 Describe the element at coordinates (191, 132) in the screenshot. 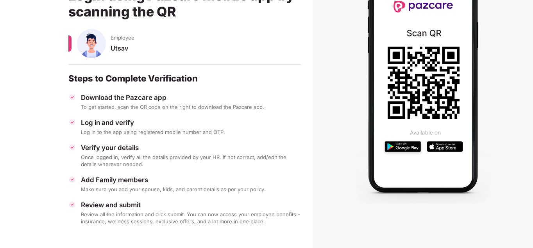

I see `div: Log in to the app using registered mobile number and OTP.` at that location.